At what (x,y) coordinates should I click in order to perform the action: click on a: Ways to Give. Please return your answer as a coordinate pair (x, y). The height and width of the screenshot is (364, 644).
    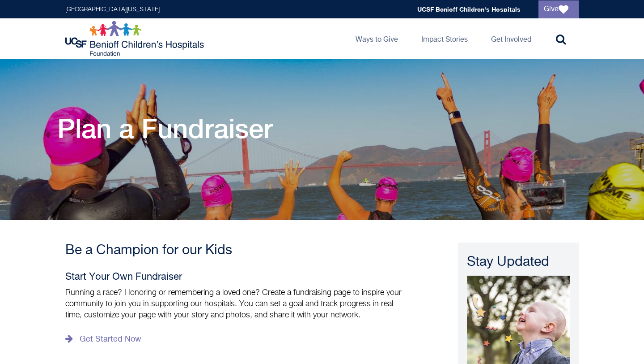
    Looking at the image, I should click on (376, 39).